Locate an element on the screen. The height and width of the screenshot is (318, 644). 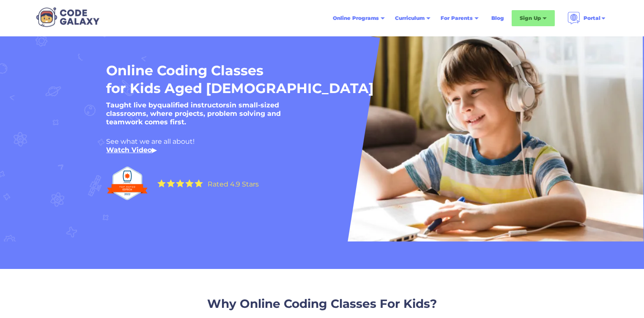
strong: qualified instructors is located at coordinates (193, 105).